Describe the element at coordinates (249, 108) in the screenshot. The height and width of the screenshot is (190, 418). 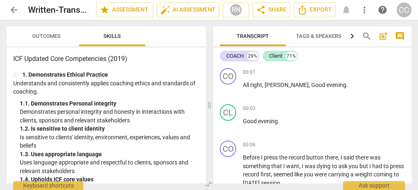
I see `span: 00:03` at that location.